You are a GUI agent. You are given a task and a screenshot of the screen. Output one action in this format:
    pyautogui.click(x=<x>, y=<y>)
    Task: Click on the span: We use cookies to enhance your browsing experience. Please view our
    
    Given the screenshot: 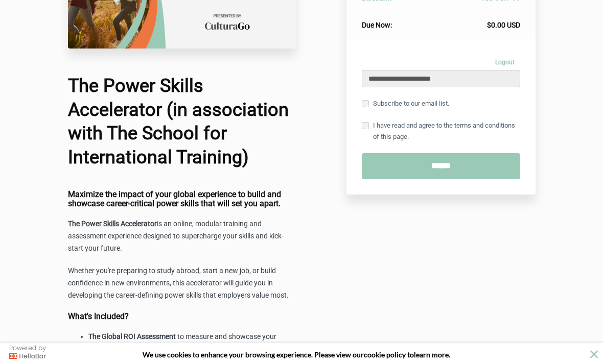 What is the action you would take?
    pyautogui.click(x=253, y=354)
    